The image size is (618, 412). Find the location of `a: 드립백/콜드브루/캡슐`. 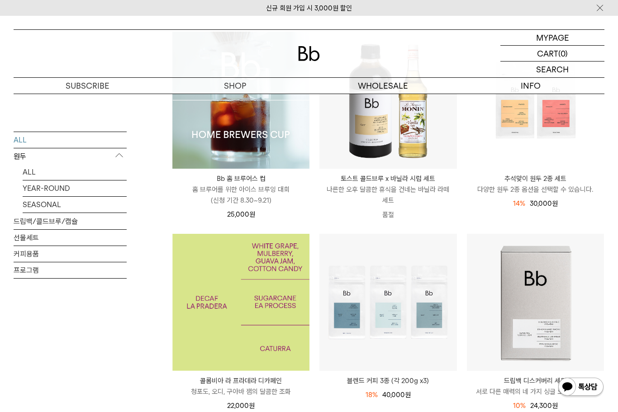

a: 드립백/콜드브루/캡슐 is located at coordinates (70, 221).